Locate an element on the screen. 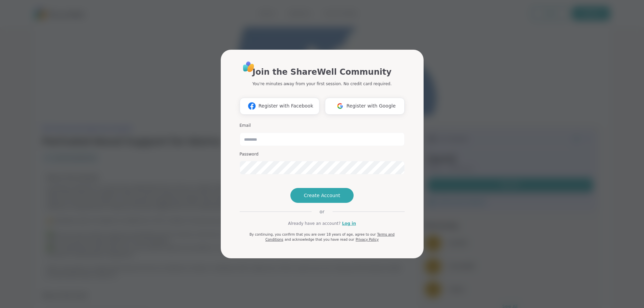  h3: Password is located at coordinates (322, 154).